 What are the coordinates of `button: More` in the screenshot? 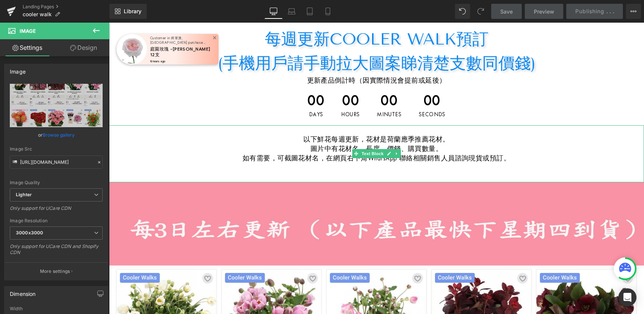 It's located at (634, 11).